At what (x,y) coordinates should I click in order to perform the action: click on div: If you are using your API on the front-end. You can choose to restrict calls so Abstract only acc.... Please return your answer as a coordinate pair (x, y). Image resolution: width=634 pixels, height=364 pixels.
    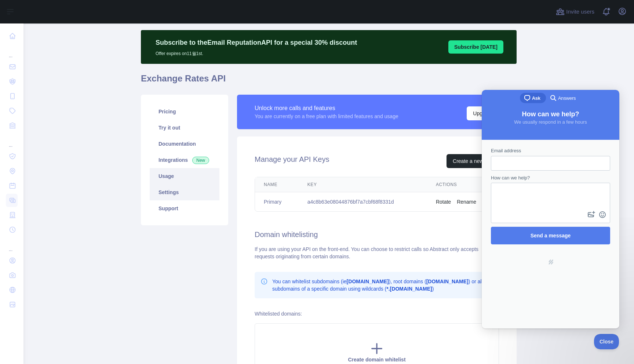
    Looking at the image, I should click on (377, 253).